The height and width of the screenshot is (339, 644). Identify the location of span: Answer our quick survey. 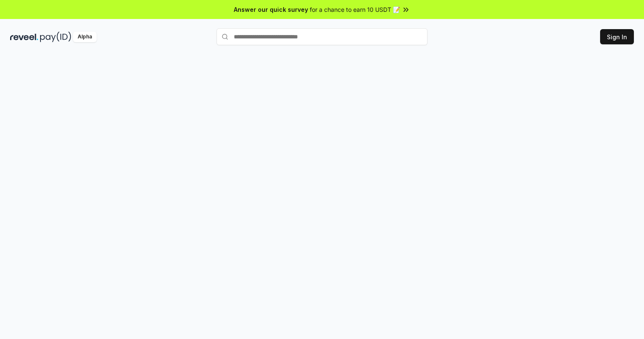
(270, 9).